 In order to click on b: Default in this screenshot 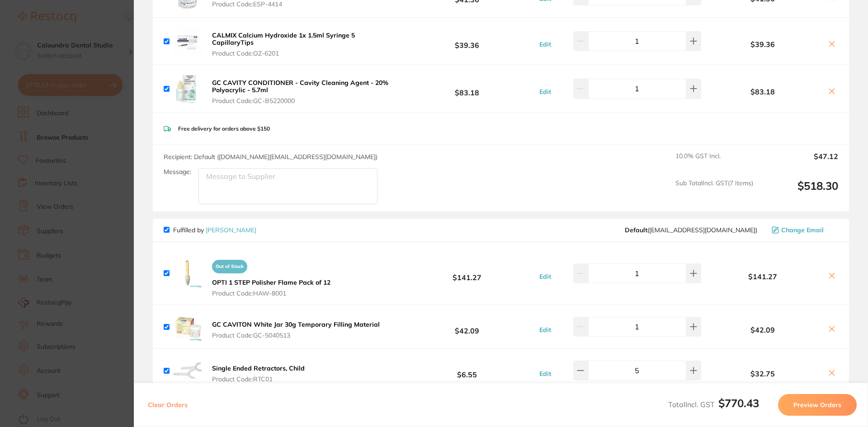, I will do `click(636, 230)`.